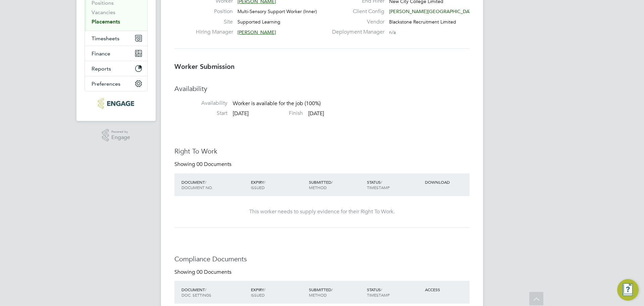 This screenshot has width=644, height=306. I want to click on button: Finance, so click(116, 53).